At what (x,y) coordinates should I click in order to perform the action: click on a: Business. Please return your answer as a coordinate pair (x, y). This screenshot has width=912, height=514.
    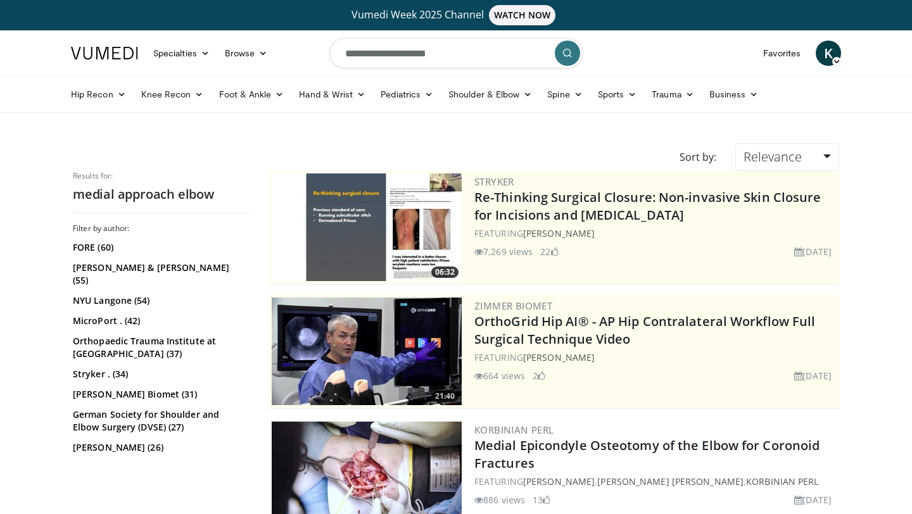
    Looking at the image, I should click on (734, 94).